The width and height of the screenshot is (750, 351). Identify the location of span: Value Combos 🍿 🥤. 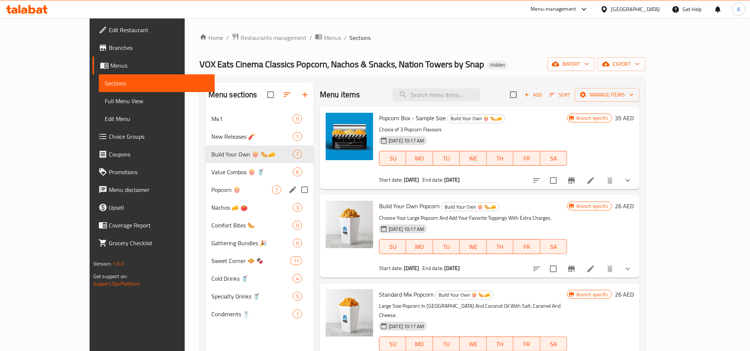
(252, 172).